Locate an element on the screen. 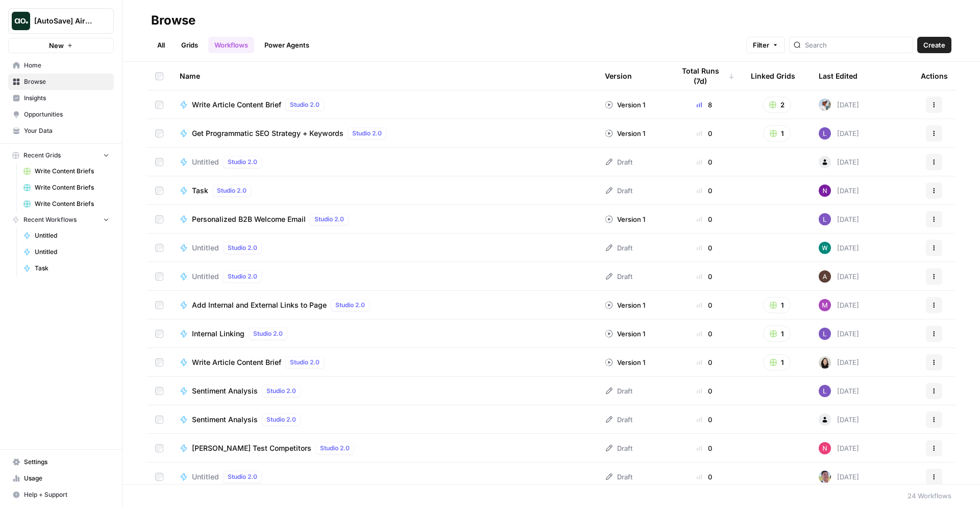  span: Opportunities is located at coordinates (66, 114).